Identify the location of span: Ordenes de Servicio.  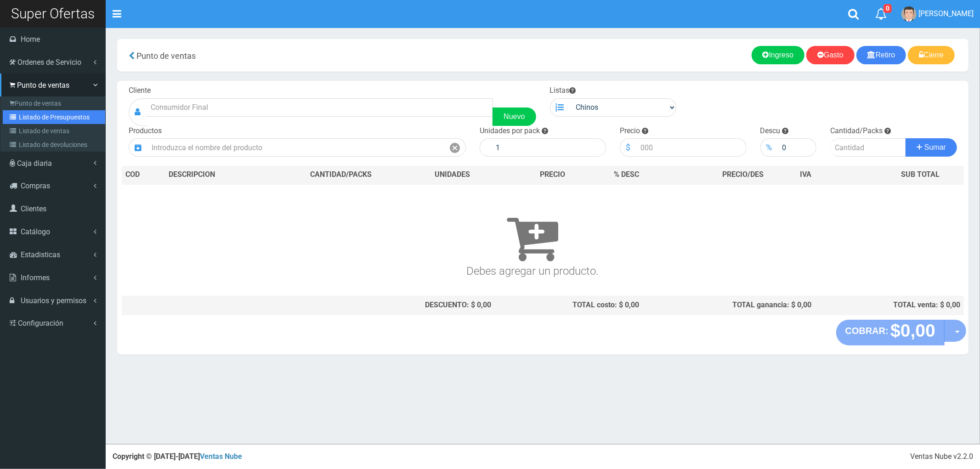
(49, 62).